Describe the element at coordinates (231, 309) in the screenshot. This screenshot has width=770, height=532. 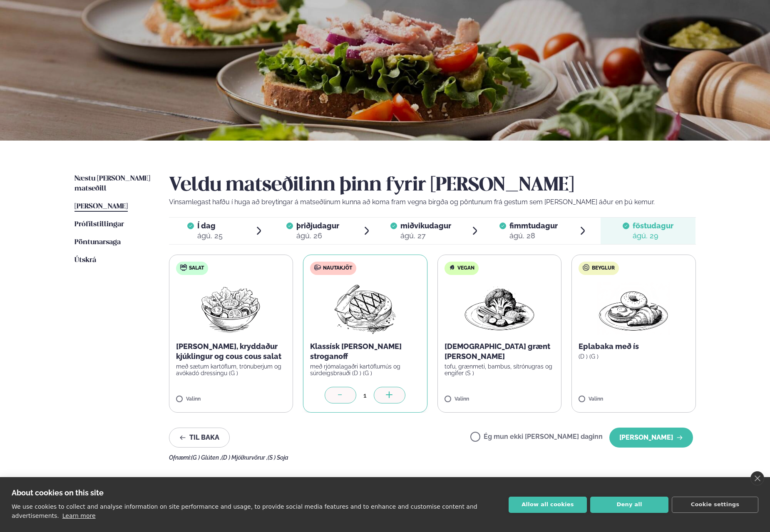
I see `img: Salad.png` at that location.